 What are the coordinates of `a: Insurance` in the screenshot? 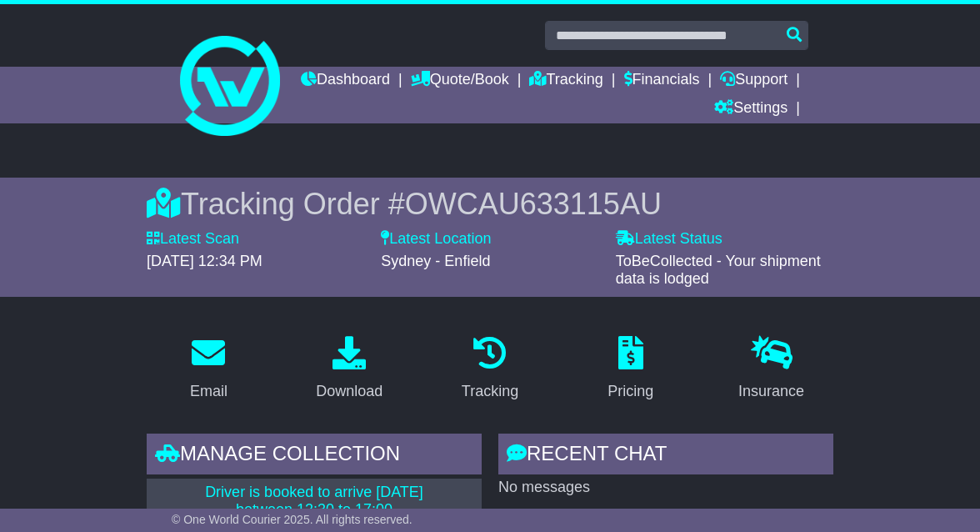 It's located at (771, 369).